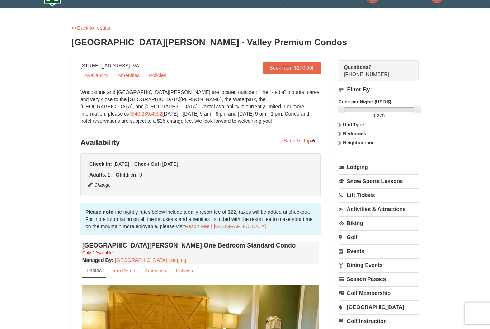 The image size is (490, 329). I want to click on a: Golf Membership, so click(378, 292).